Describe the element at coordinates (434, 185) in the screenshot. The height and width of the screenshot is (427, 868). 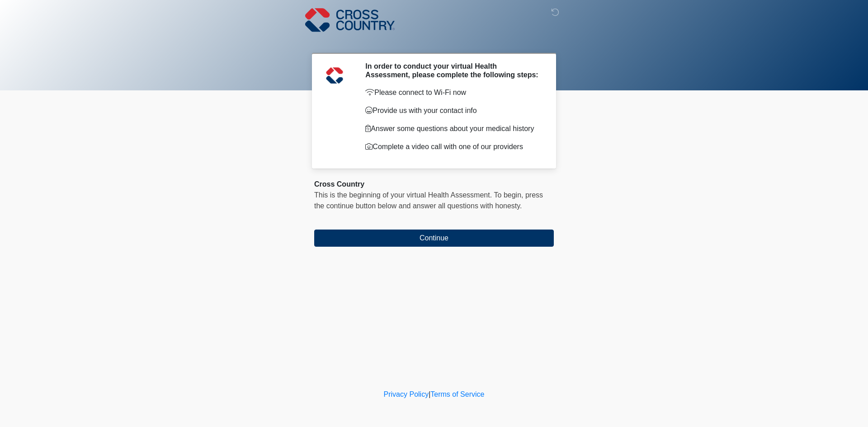
I see `div: Cross Country` at that location.